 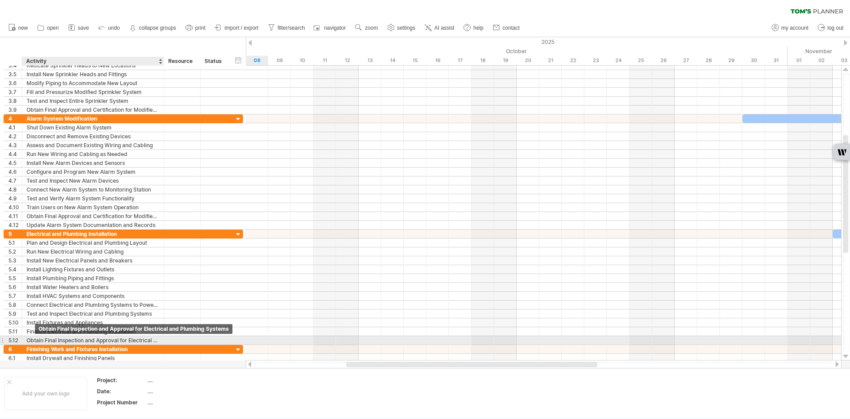 I want to click on span: help, so click(x=478, y=28).